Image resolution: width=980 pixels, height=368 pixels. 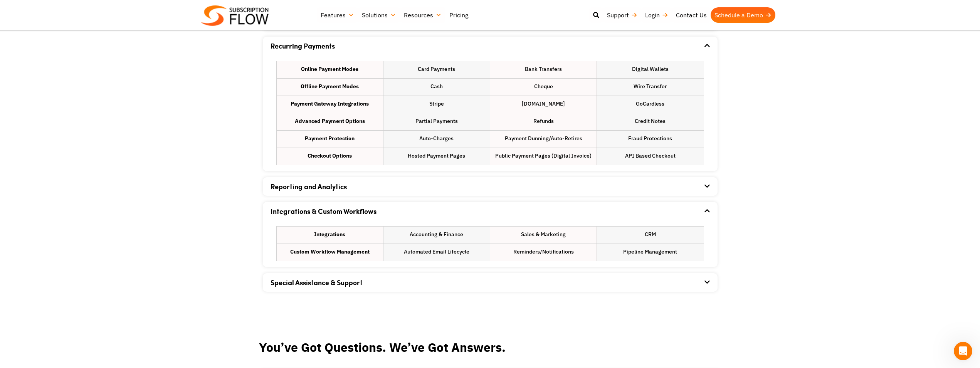 What do you see at coordinates (651, 139) in the screenshot?
I see `li: Fraud Protections` at bounding box center [651, 139].